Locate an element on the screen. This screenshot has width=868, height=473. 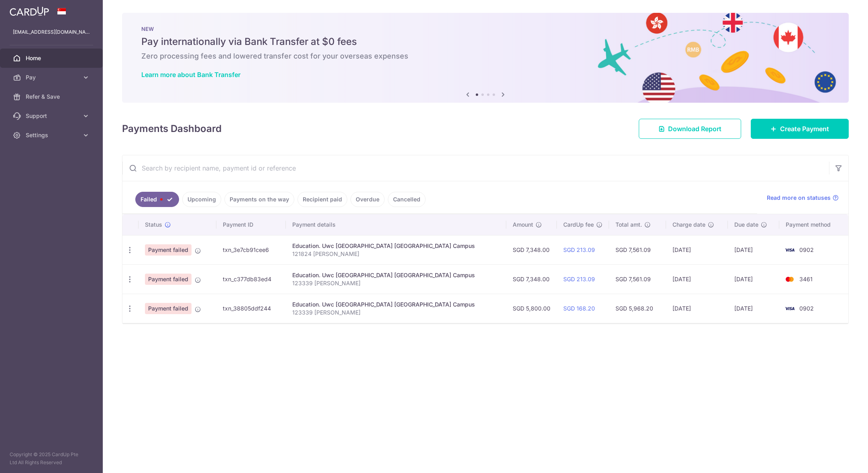
a: SGD 168.20 is located at coordinates (579, 308).